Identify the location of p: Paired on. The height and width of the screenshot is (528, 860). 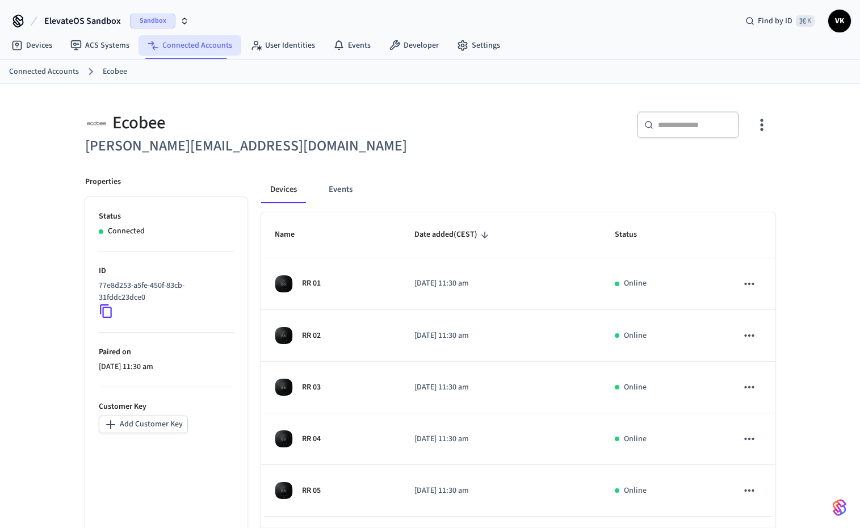
(166, 352).